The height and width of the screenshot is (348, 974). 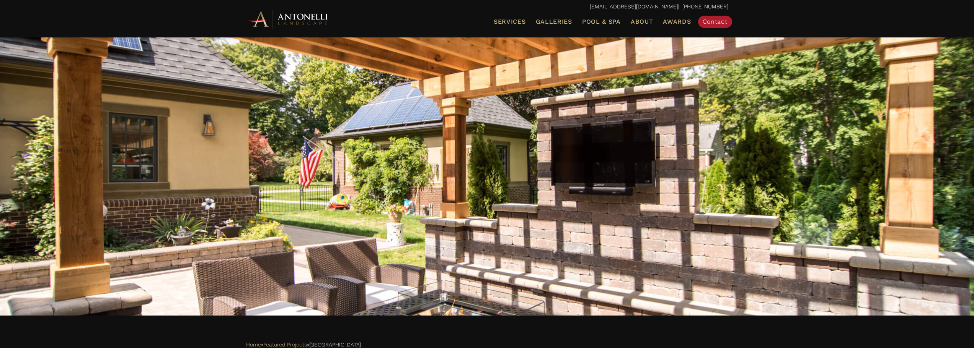 What do you see at coordinates (288, 19) in the screenshot?
I see `img: Antonelli Horizontal Logo` at bounding box center [288, 19].